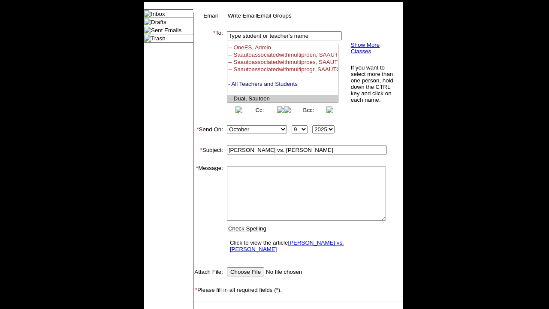  Describe the element at coordinates (166, 30) in the screenshot. I see `a: Sent Emails` at that location.